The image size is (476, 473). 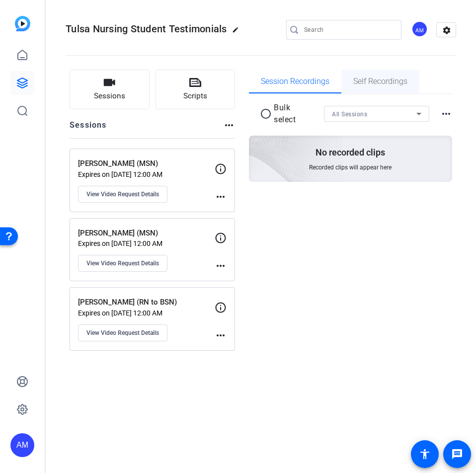 I want to click on span: All Sessions, so click(x=349, y=114).